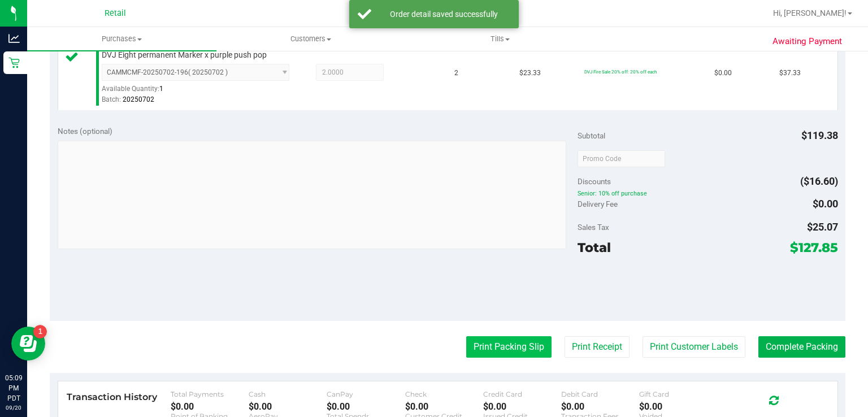 The image size is (868, 417). Describe the element at coordinates (365, 394) in the screenshot. I see `div: CanPay` at that location.